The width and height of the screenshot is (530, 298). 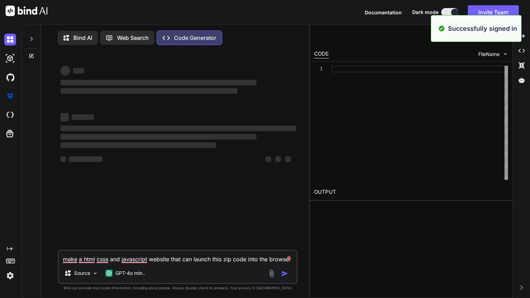 I want to click on textarea: To enrich screen reader interactions, please activate Accessibility in Grammarly extension settings, so click(x=178, y=257).